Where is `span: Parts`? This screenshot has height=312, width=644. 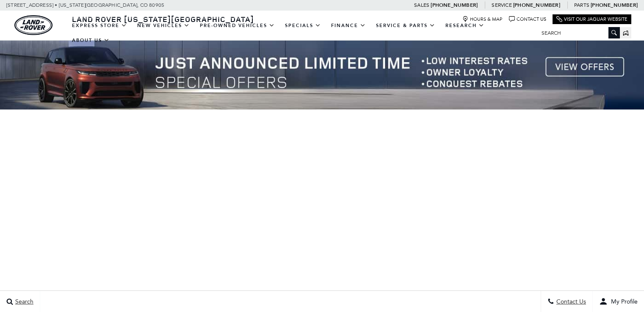
span: Parts is located at coordinates (582, 5).